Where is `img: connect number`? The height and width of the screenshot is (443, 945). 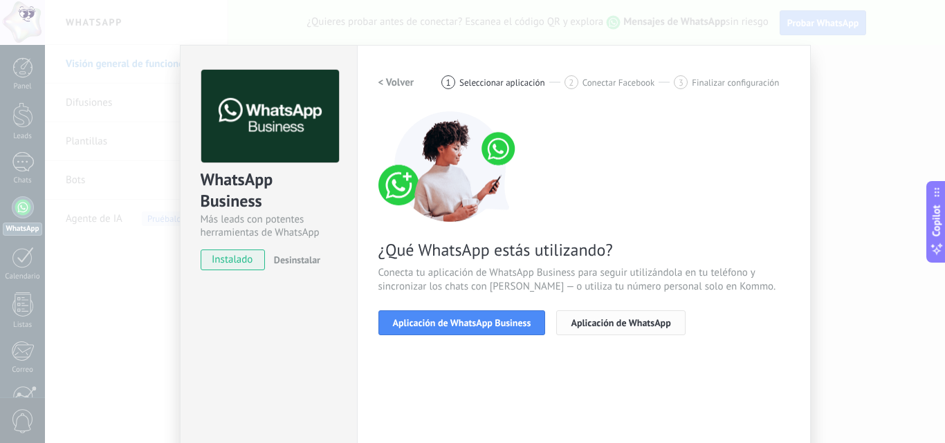
img: connect number is located at coordinates (451, 167).